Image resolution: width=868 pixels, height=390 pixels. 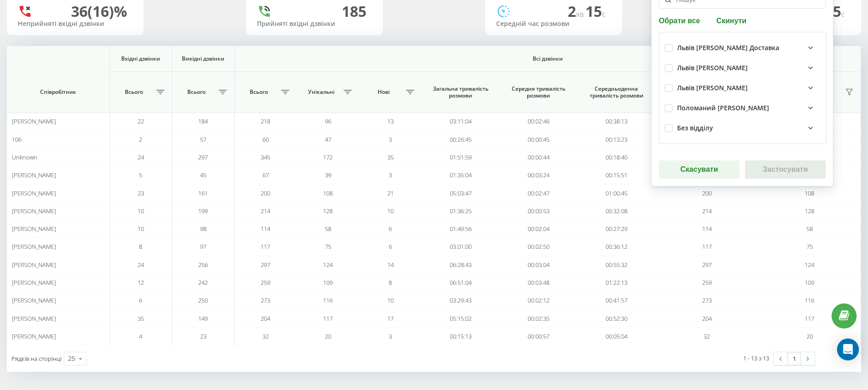 I want to click on span: Нові, so click(x=383, y=92).